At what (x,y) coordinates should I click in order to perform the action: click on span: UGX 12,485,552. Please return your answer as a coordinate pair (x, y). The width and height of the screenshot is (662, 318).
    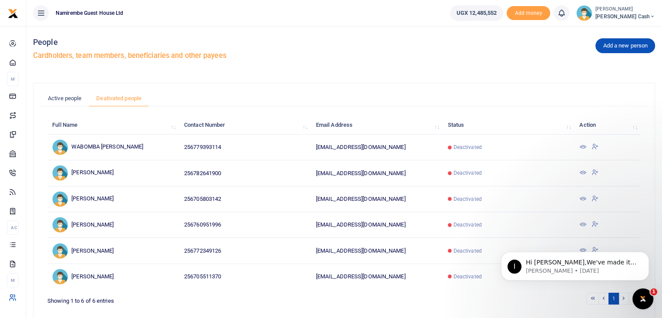
    Looking at the image, I should click on (476, 13).